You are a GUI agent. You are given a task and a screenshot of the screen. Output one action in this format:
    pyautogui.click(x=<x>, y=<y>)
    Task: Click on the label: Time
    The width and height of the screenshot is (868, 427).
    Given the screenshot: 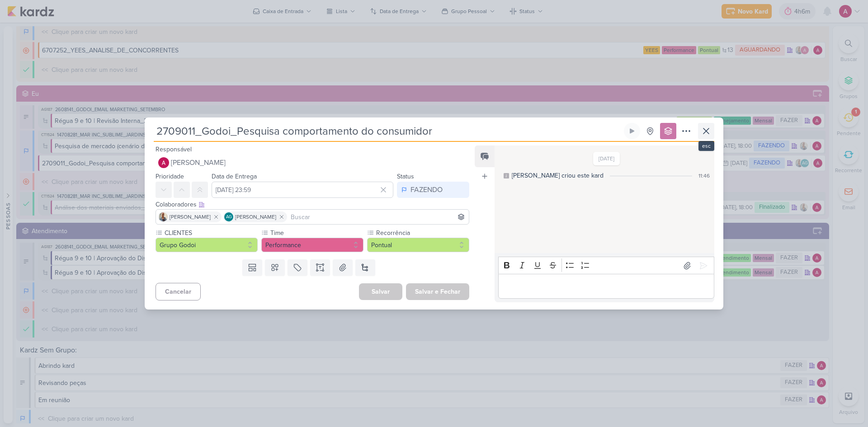 What is the action you would take?
    pyautogui.click(x=316, y=233)
    